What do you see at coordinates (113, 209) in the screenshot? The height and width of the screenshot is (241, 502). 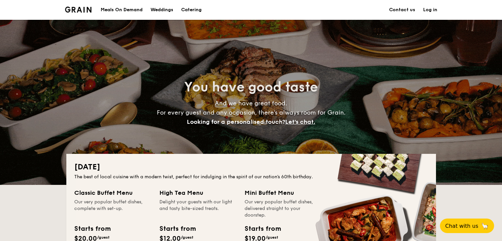 I see `div: Our very popular buffet dishes, complete with set-up.` at bounding box center [113, 209].